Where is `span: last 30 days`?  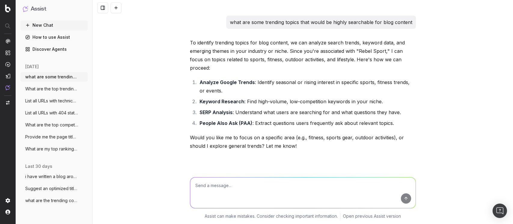 span: last 30 days is located at coordinates (39, 166).